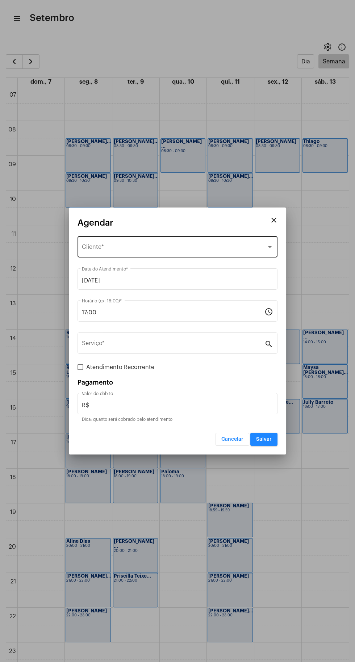 This screenshot has width=355, height=662. What do you see at coordinates (174, 248) in the screenshot?
I see `span: Selecione o Cliente` at bounding box center [174, 248].